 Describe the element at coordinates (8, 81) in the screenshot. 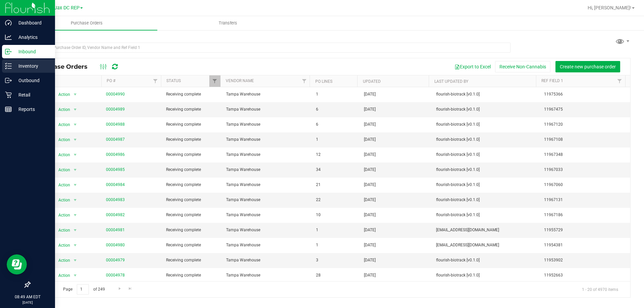

I see `inline-svg: Outbound` at that location.